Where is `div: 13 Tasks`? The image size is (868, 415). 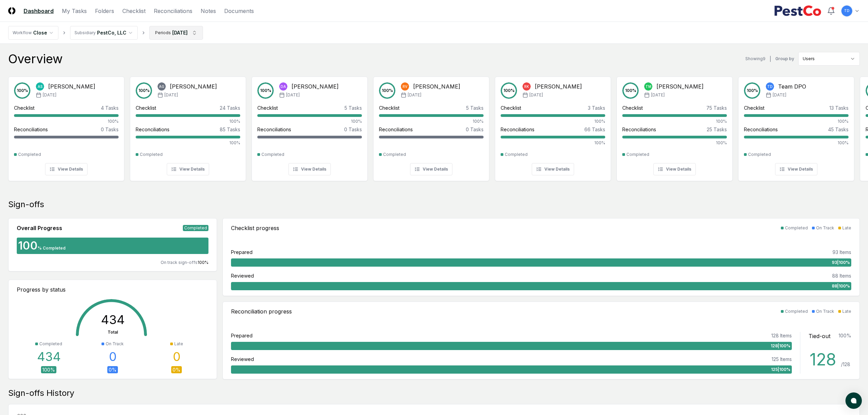 div: 13 Tasks is located at coordinates (839, 107).